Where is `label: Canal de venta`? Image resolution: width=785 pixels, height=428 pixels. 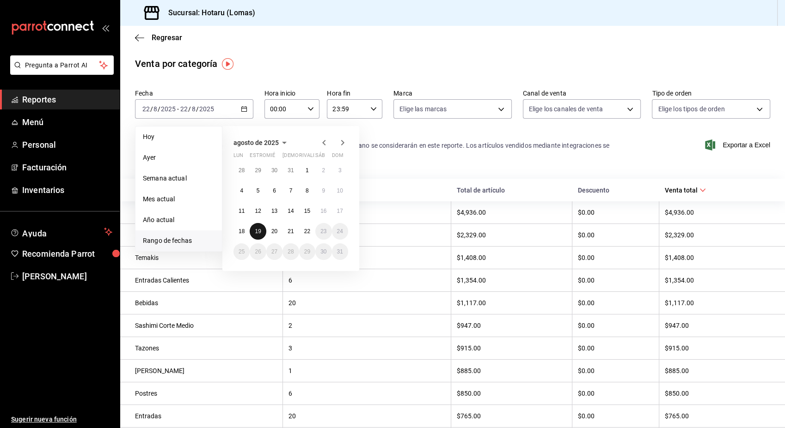 label: Canal de venta is located at coordinates (582, 93).